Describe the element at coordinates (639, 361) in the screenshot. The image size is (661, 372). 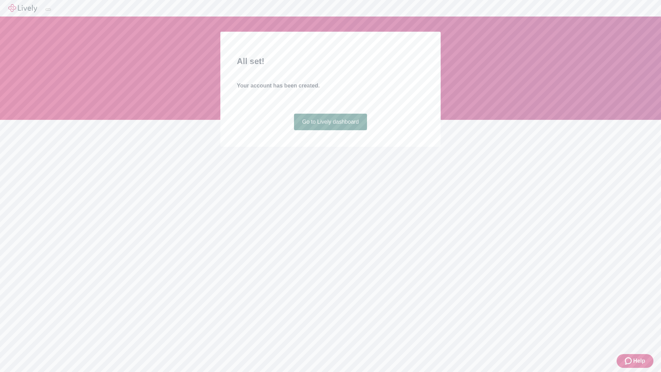
I see `span: Help` at that location.